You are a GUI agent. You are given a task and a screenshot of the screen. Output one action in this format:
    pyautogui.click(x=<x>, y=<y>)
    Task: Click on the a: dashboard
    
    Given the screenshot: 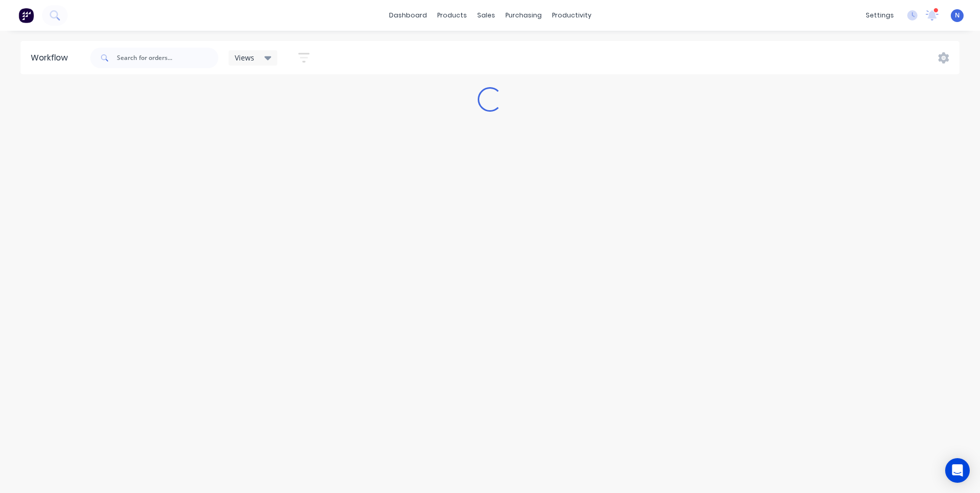 What is the action you would take?
    pyautogui.click(x=408, y=16)
    